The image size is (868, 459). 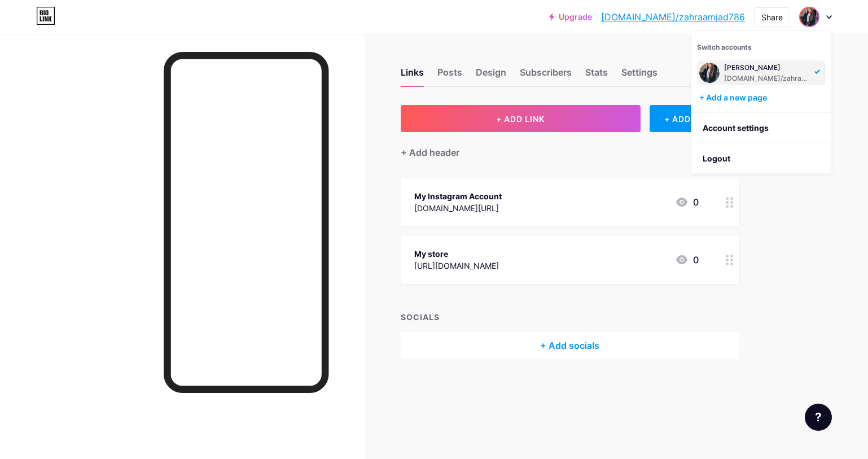 I want to click on div: Links, so click(x=412, y=75).